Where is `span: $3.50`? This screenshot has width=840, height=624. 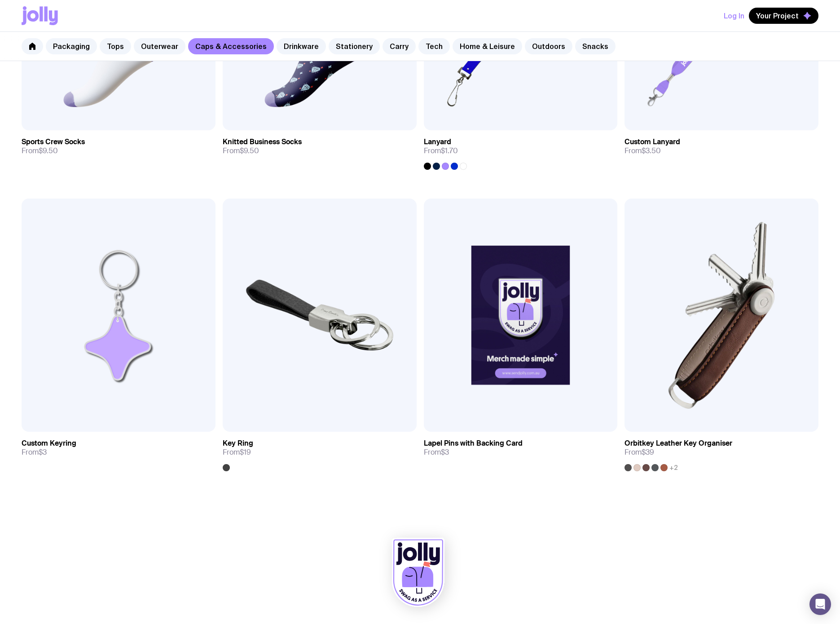
span: $3.50 is located at coordinates (651, 151).